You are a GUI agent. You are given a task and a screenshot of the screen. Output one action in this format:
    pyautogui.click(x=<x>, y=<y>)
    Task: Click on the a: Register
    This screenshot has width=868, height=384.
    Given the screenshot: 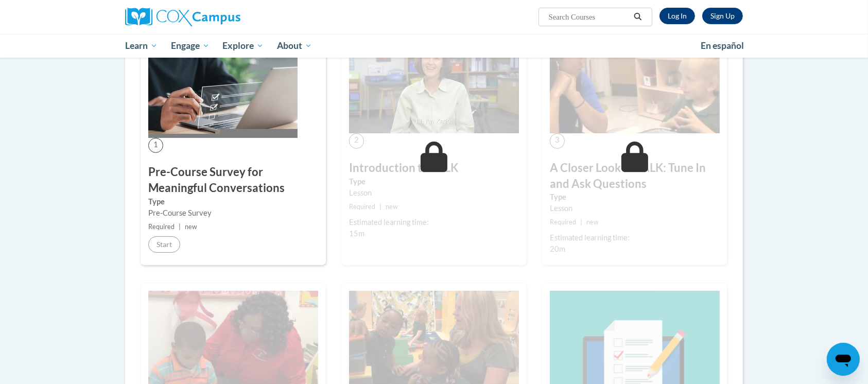 What is the action you would take?
    pyautogui.click(x=722, y=16)
    